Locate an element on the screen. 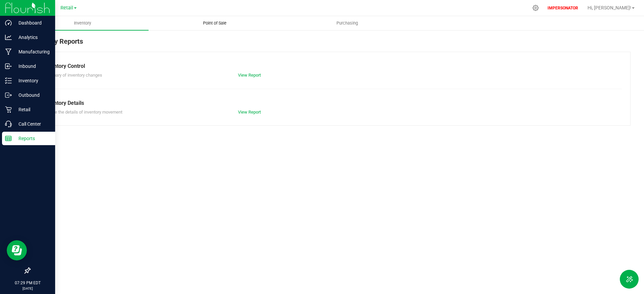 This screenshot has height=294, width=644. p: Call Center is located at coordinates (32, 124).